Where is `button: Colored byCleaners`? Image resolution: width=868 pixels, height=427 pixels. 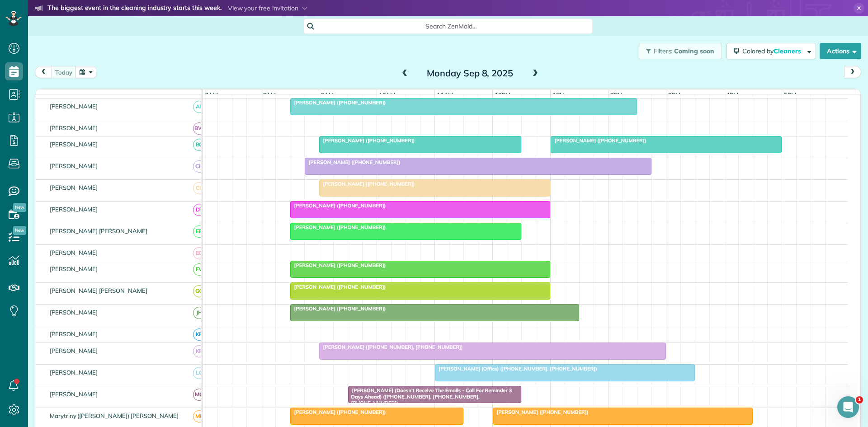 button: Colored byCleaners is located at coordinates (771, 51).